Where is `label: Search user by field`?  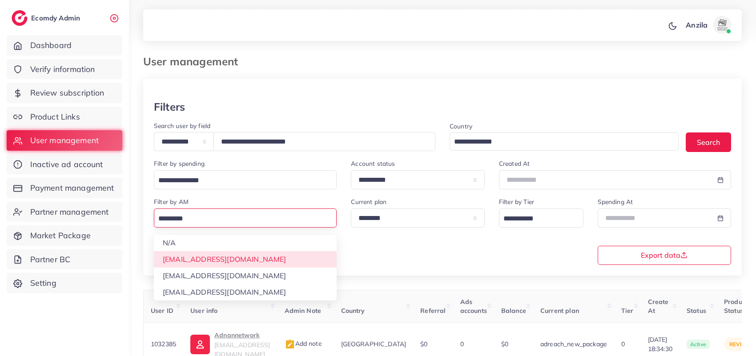 label: Search user by field is located at coordinates (182, 126).